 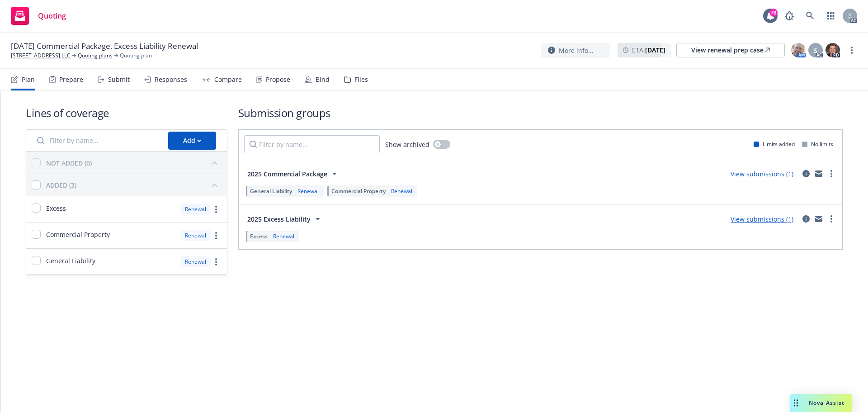 I want to click on h1: Submission groups, so click(x=540, y=113).